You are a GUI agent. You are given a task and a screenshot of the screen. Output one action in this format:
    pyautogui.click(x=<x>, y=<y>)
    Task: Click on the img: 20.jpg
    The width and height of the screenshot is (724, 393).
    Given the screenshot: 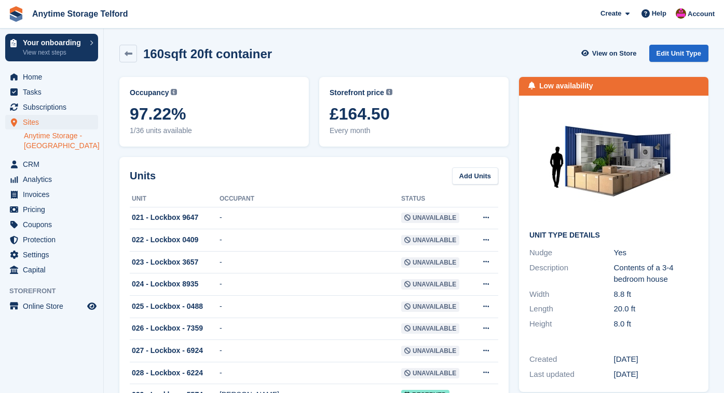 What is the action you would take?
    pyautogui.click(x=614, y=164)
    